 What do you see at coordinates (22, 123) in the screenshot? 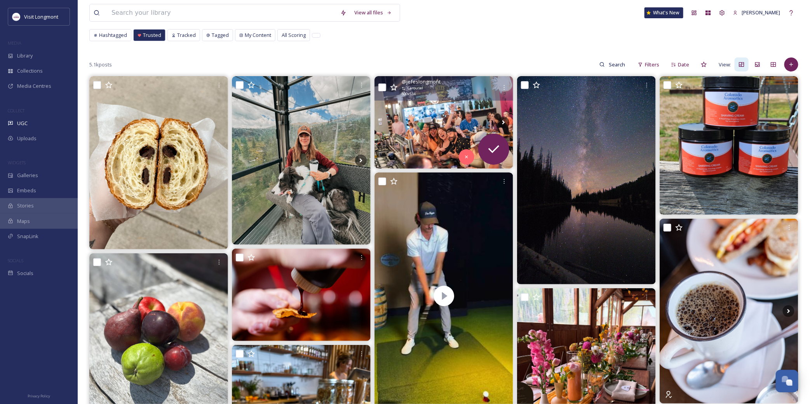
I see `span: UGC` at bounding box center [22, 123].